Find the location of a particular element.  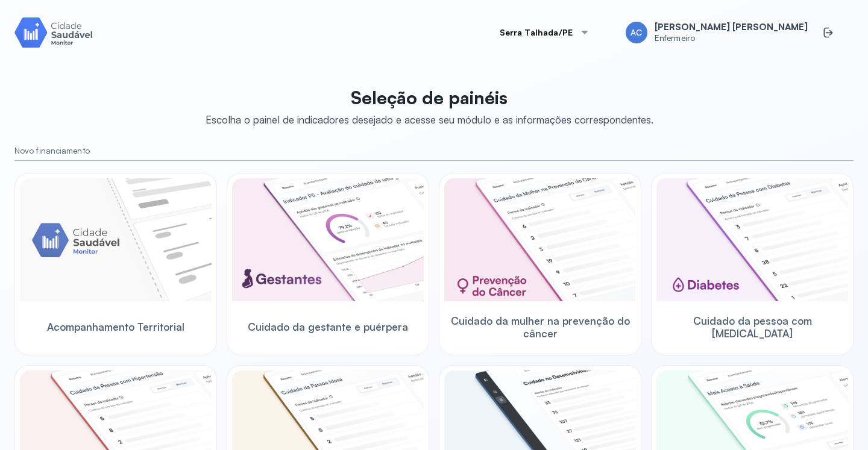

small: Novo financiamento is located at coordinates (434, 151).